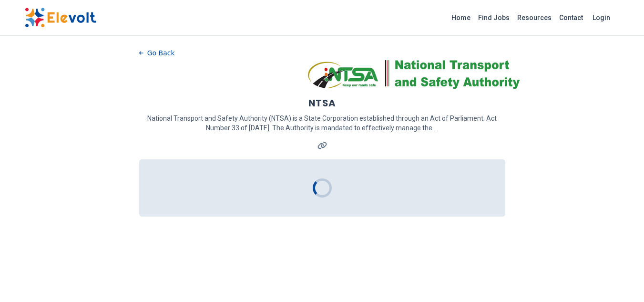 This screenshot has height=302, width=644. Describe the element at coordinates (461, 18) in the screenshot. I see `a: Home` at that location.